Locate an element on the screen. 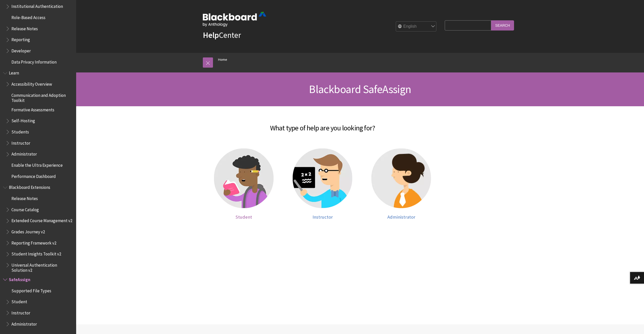  span: Enable the Ultra Experience is located at coordinates (37, 164).